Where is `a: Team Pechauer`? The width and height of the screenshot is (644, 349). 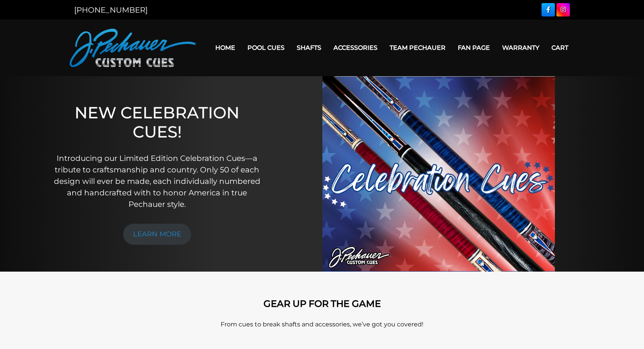 a: Team Pechauer is located at coordinates (418, 48).